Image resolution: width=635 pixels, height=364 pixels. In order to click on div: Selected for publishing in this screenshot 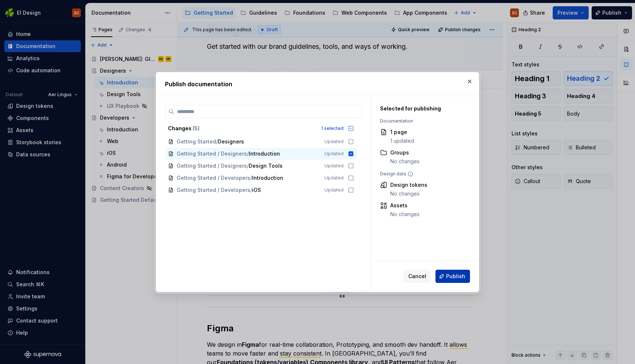, I will do `click(423, 108)`.